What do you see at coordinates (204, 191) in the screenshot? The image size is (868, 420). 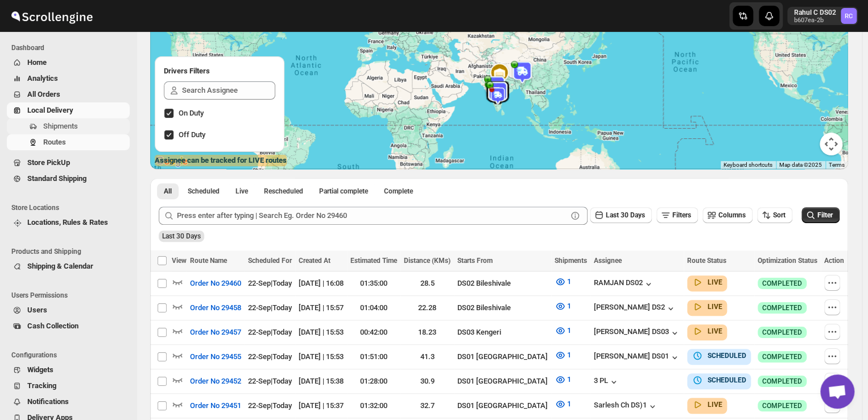 I see `span: Scheduled` at bounding box center [204, 191].